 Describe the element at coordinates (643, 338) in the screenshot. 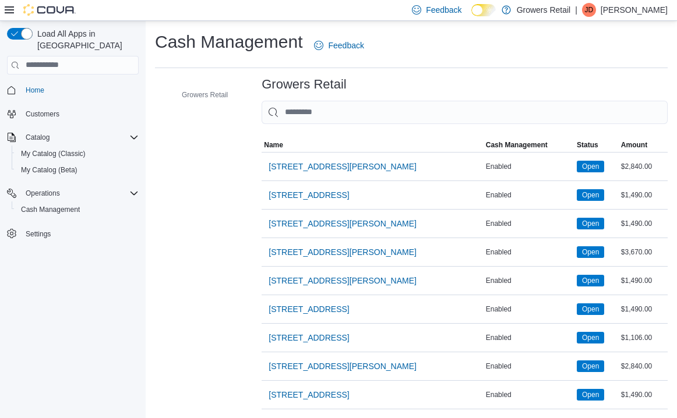

I see `div: $1,106.00` at that location.